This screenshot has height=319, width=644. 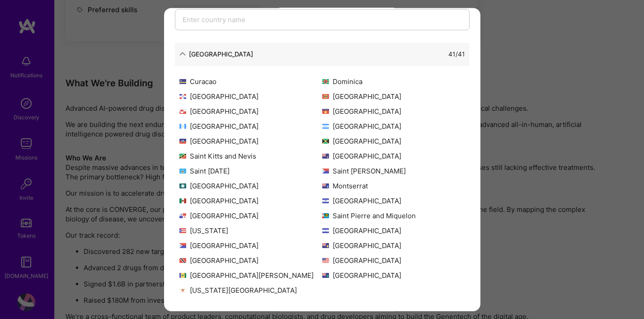 I want to click on img: British Virgin Islands, so click(x=326, y=275).